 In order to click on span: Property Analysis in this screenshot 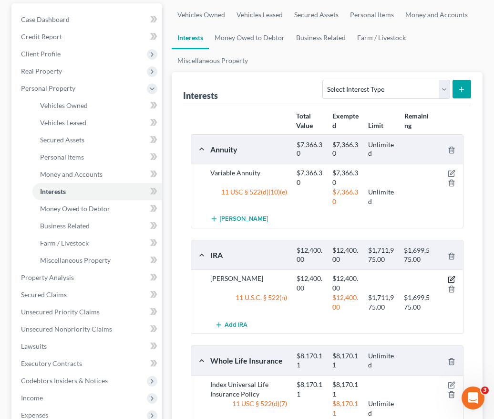, I will do `click(47, 277)`.